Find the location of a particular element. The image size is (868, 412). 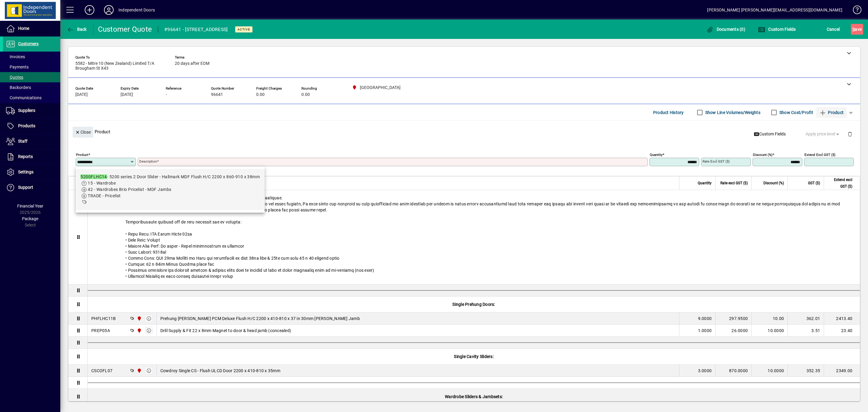

button: Product History is located at coordinates (668, 112).